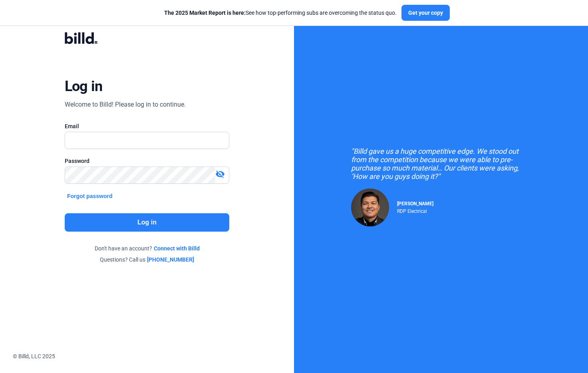 Image resolution: width=588 pixels, height=373 pixels. I want to click on div: Questions? Call us, so click(147, 260).